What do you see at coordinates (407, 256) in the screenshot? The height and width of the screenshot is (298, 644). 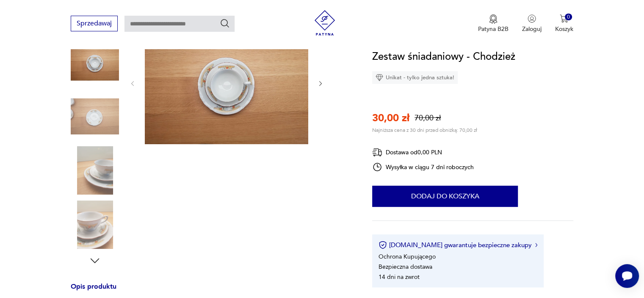 I see `li: Ochrona Kupującego` at bounding box center [407, 256].